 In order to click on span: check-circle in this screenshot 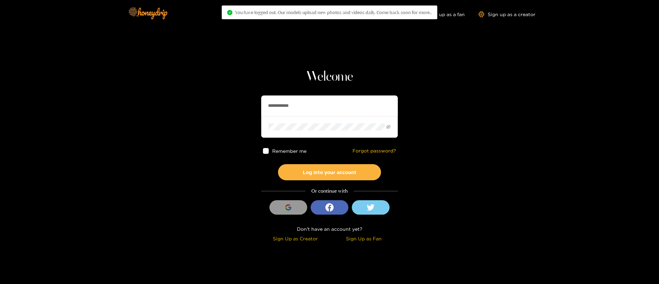, I will do `click(230, 12)`.